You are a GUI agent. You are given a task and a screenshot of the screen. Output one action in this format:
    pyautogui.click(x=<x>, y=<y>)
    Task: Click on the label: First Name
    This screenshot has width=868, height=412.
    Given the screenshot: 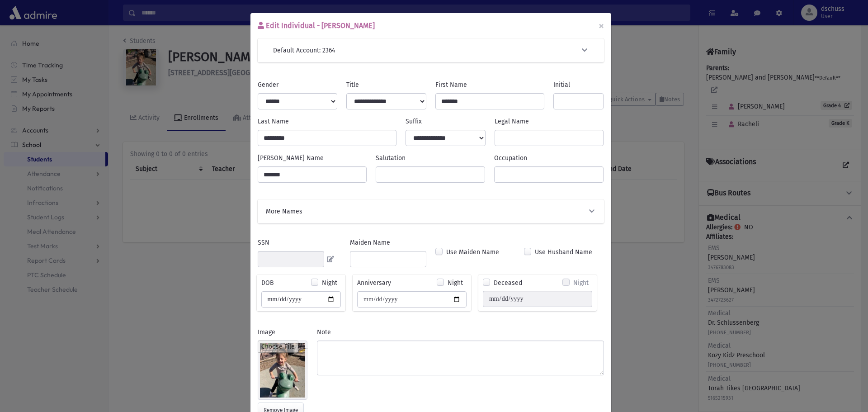 What is the action you would take?
    pyautogui.click(x=451, y=84)
    